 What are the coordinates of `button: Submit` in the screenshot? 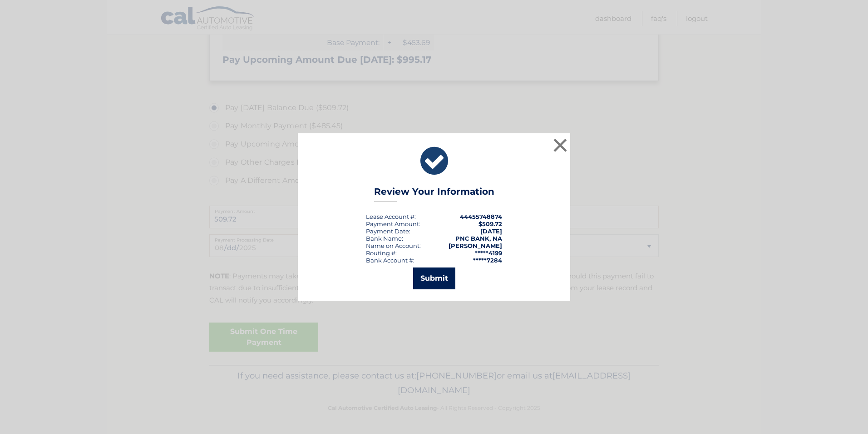 It's located at (434, 278).